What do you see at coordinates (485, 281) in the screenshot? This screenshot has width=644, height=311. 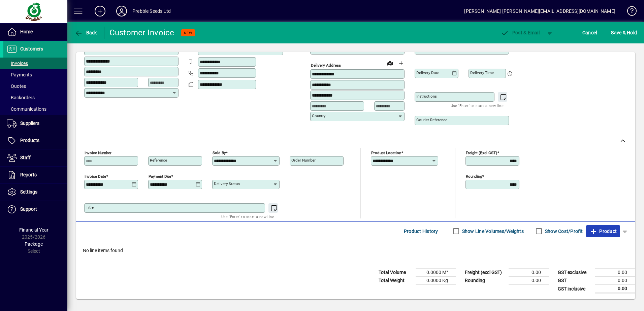 I see `td: Rounding` at bounding box center [485, 281].